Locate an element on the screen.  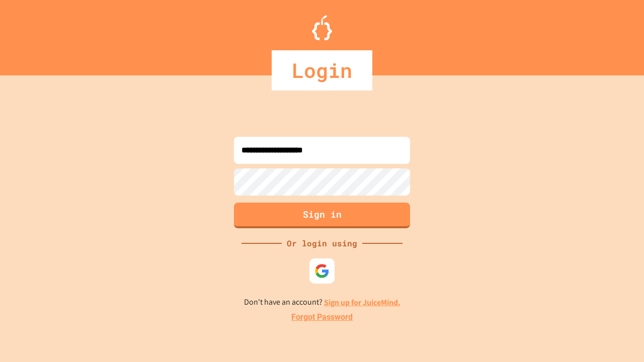
button: Sign in is located at coordinates (322, 215).